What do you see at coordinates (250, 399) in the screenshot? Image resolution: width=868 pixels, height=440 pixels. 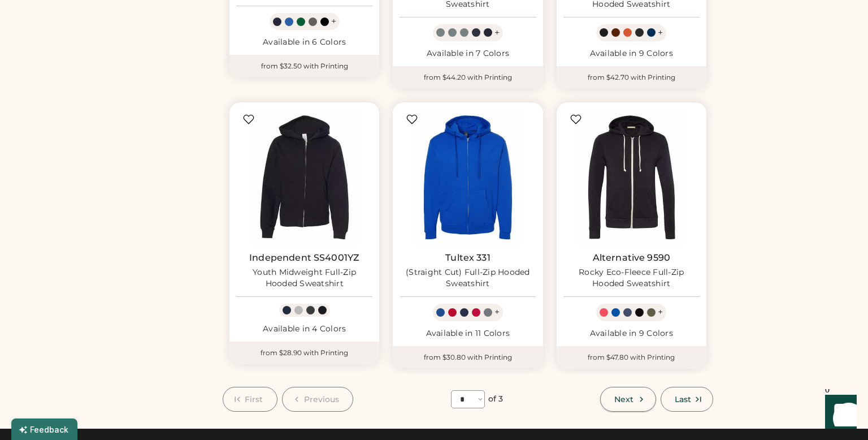 I see `button: First` at bounding box center [250, 399].